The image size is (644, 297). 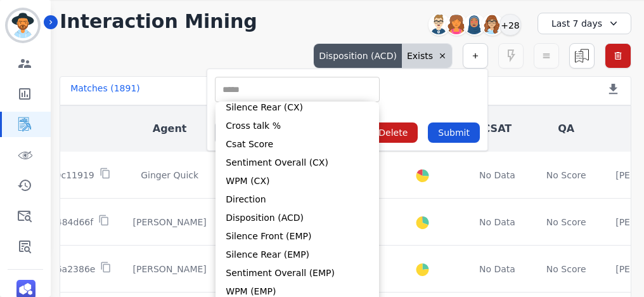 I want to click on li: Silence Rear (EMP), so click(x=297, y=254).